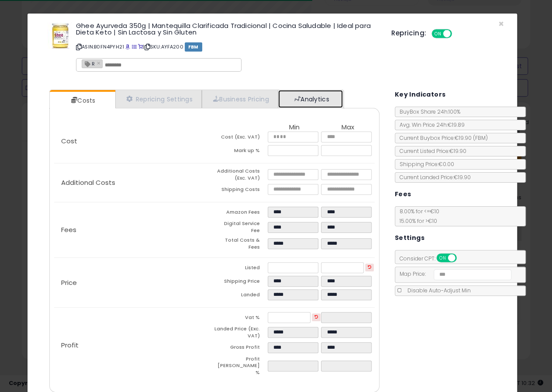  I want to click on a: All offer listings, so click(134, 47).